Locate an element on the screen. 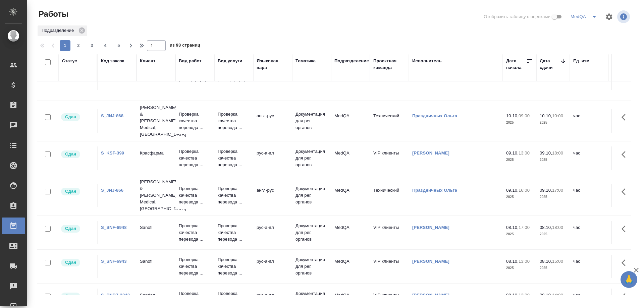  a: S_KSF-399 is located at coordinates (113, 153).